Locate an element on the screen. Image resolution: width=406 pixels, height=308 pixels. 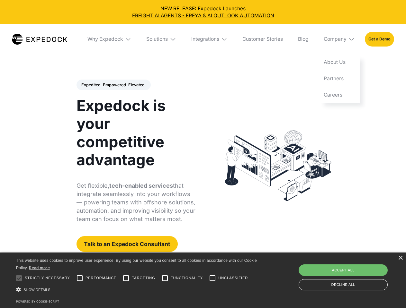
p: Get flexible, that integrate seamlessly into your workflows — powering teams with offshore soluti... is located at coordinates (136, 203).